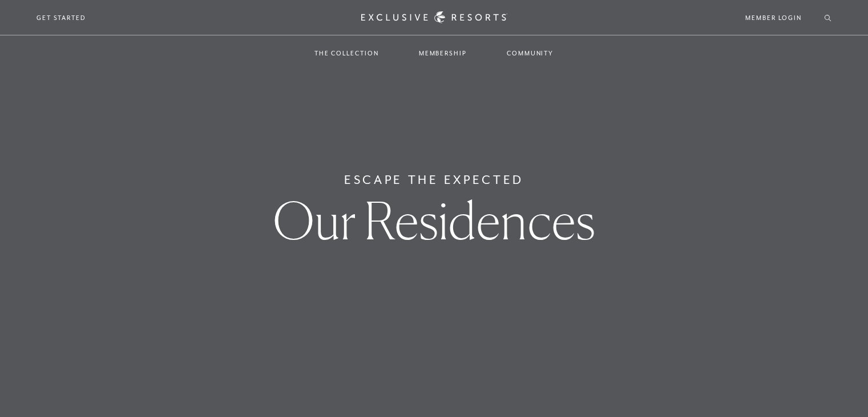 This screenshot has width=868, height=417. Describe the element at coordinates (61, 18) in the screenshot. I see `a: Get Started` at that location.